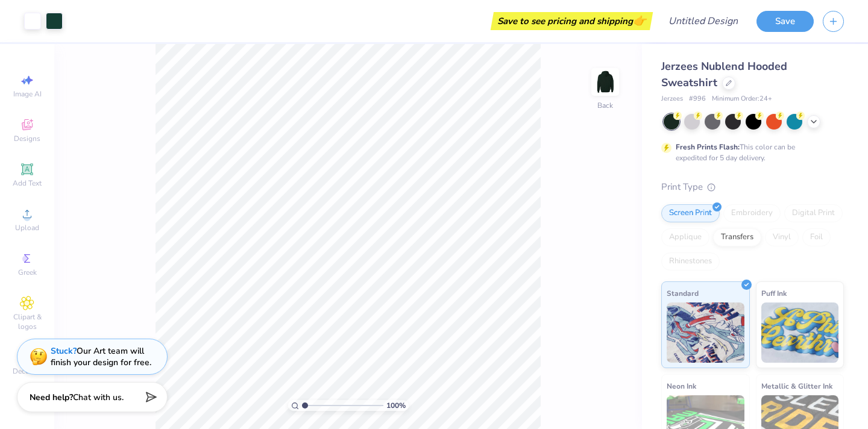 Image resolution: width=868 pixels, height=429 pixels. What do you see at coordinates (99, 397) in the screenshot?
I see `span: Chat with us.` at bounding box center [99, 397].